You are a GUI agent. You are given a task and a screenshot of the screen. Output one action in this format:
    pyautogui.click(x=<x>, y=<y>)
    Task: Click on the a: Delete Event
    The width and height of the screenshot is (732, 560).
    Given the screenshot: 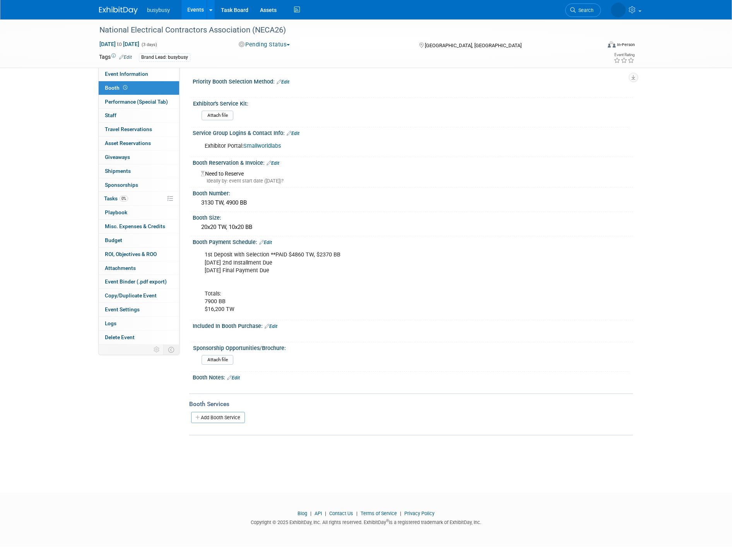 What is the action you would take?
    pyautogui.click(x=139, y=337)
    